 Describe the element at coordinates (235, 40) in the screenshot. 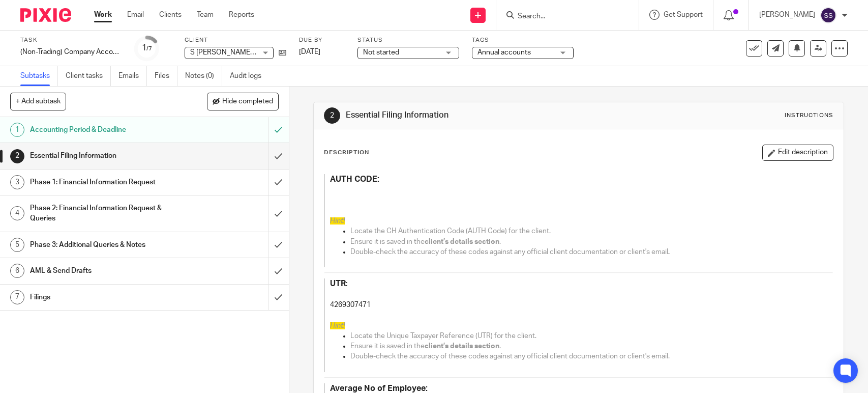

I see `label: Client` at that location.